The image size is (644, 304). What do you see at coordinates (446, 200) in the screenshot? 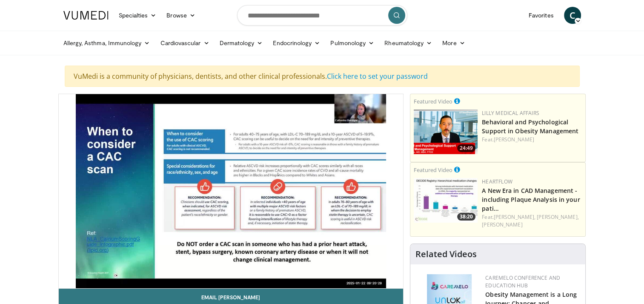
I see `img: 738d0e2d-290f-4d89-8861-908fb8b721dc.150x105_q85_crop-smart_upscale.jpg` at bounding box center [446, 200].